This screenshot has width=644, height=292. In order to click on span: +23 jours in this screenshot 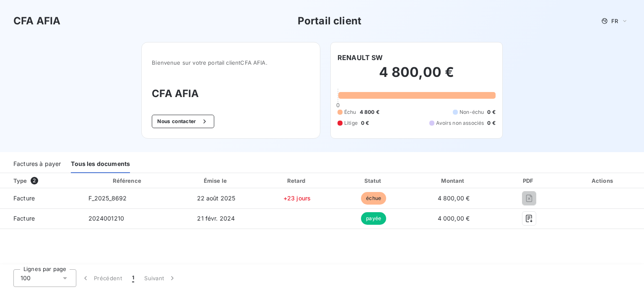, I will do `click(297, 198)`.